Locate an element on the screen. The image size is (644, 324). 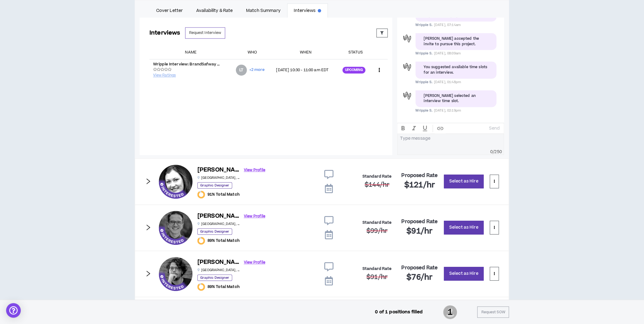
p: Send is located at coordinates (495, 129).